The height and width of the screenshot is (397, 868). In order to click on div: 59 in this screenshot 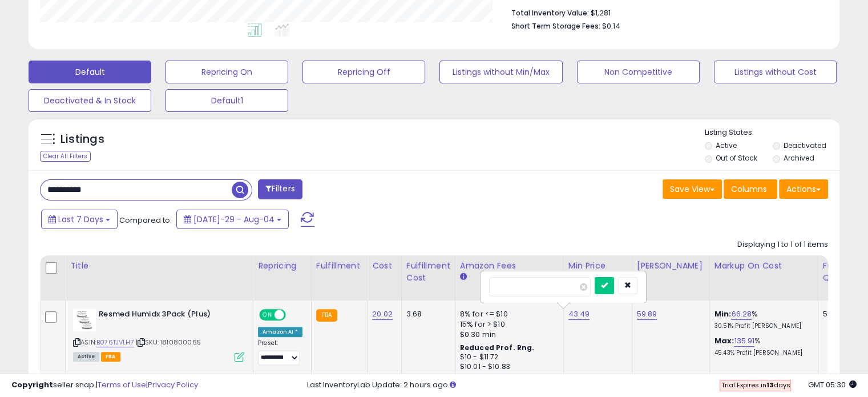, I will do `click(840, 314)`.